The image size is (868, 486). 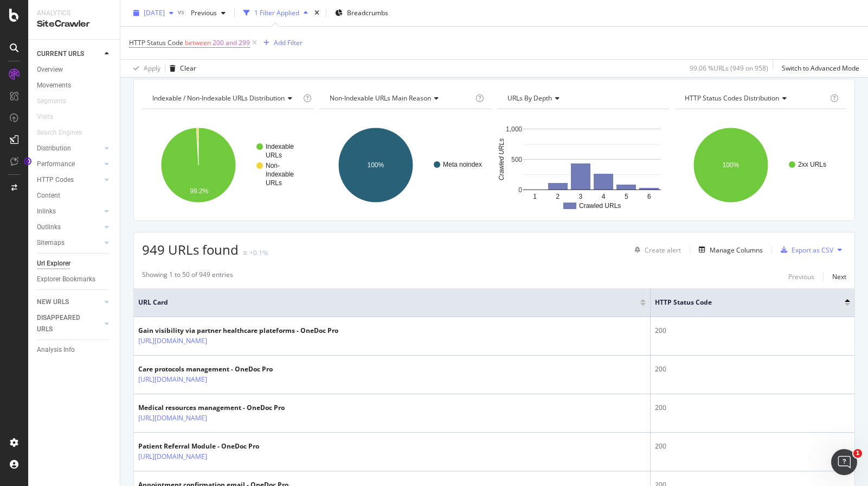 I want to click on button: 1 Filter Applied, so click(x=275, y=13).